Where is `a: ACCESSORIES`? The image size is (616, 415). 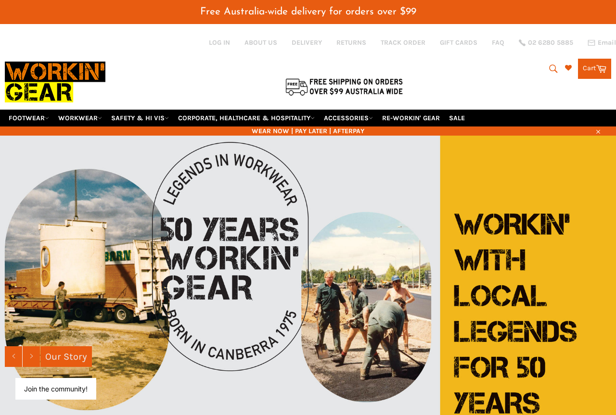 a: ACCESSORIES is located at coordinates (348, 118).